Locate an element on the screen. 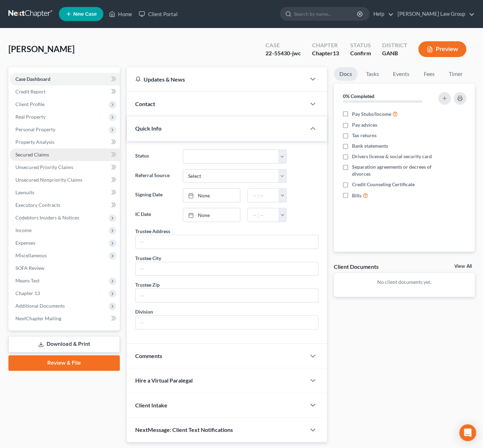  label: Signing Date is located at coordinates (156, 195).